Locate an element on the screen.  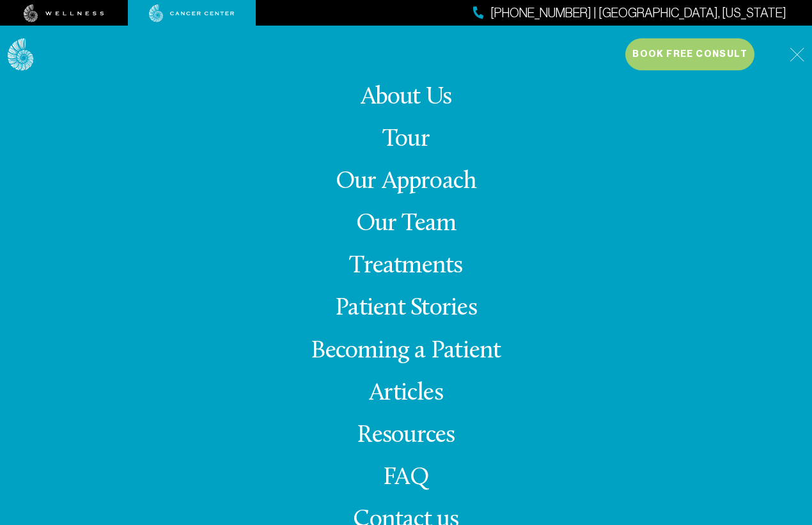
a: Patient Stories is located at coordinates (406, 308).